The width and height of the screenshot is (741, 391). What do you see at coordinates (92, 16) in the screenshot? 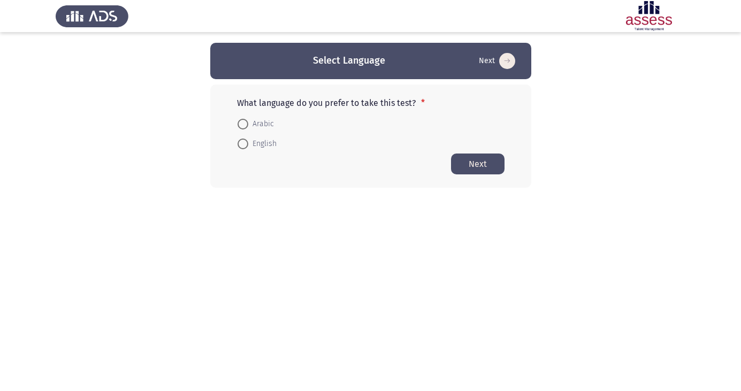
I see `img: Assess Talent Management logo` at bounding box center [92, 16].